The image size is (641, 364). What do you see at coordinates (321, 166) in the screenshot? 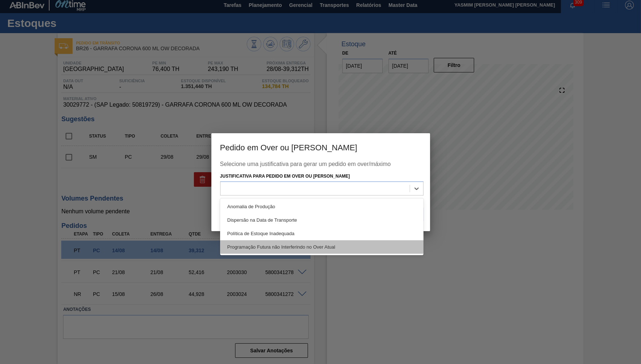
I see `div: Selecione uma justificativa para gerar um pedido em over/máximo` at bounding box center [321, 166].